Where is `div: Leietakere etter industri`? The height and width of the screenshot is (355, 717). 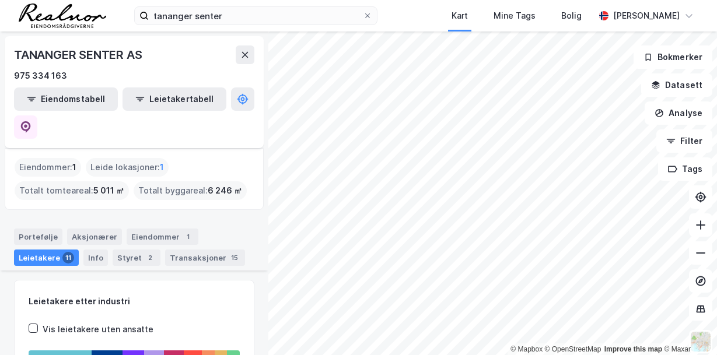
div: Leietakere etter industri is located at coordinates (134, 302).